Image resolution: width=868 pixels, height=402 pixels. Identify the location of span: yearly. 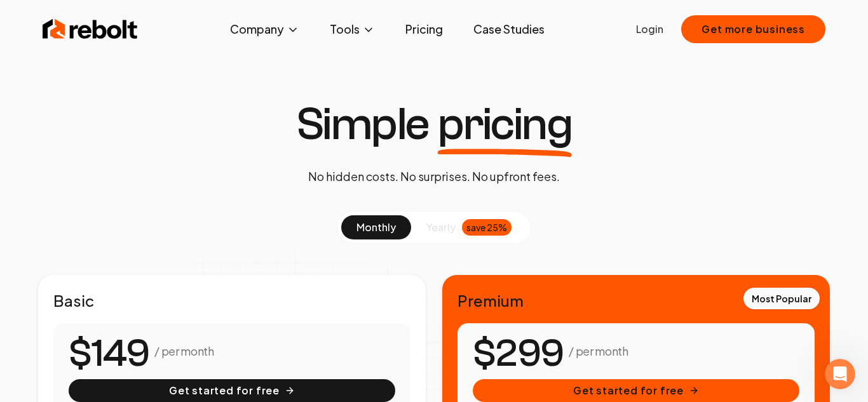
(441, 228).